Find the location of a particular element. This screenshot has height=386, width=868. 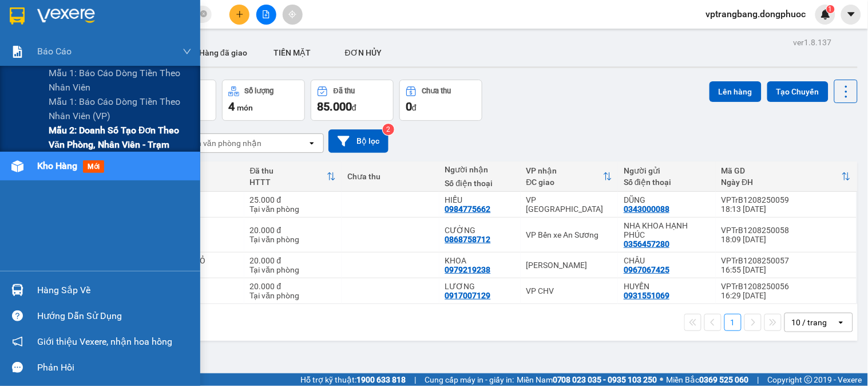

div: Số điện thoại is located at coordinates (666, 182).